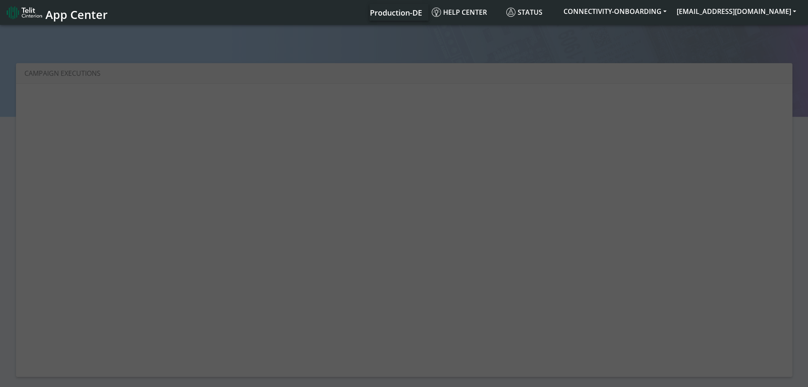  I want to click on img: status.svg, so click(511, 12).